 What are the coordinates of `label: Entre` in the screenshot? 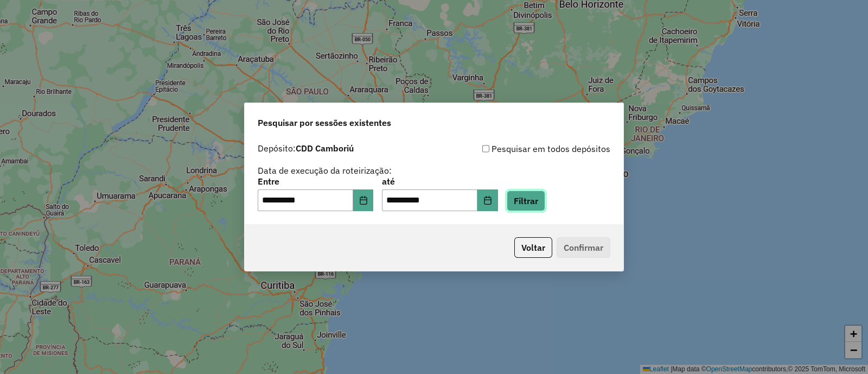 It's located at (315, 182).